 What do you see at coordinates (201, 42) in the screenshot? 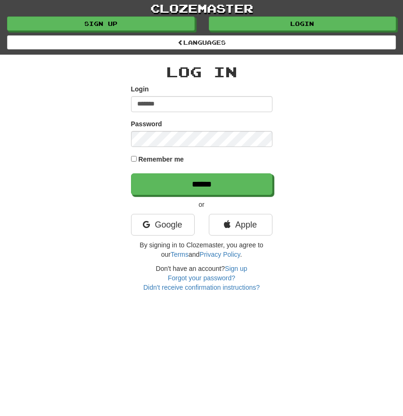
I see `a: Languages` at bounding box center [201, 42].